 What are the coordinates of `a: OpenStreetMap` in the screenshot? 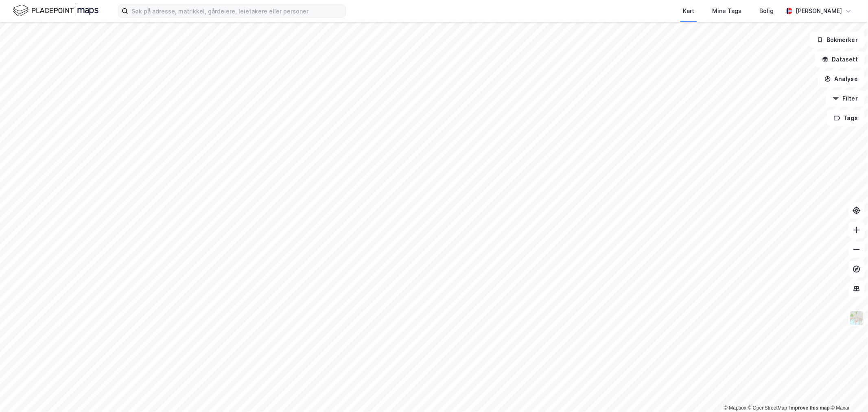 It's located at (768, 408).